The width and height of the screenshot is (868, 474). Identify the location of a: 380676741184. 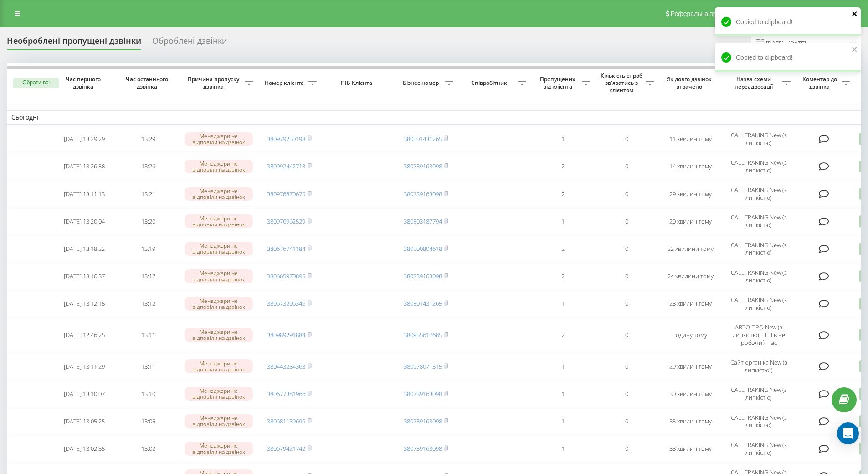
(286, 249).